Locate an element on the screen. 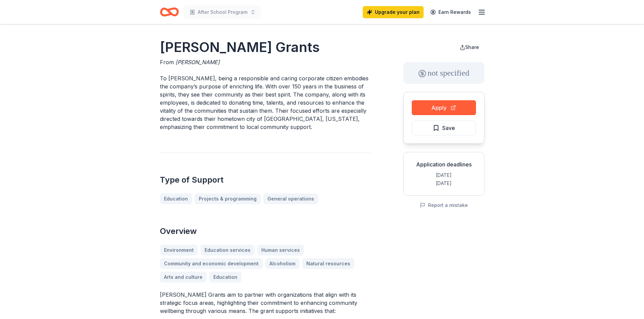 This screenshot has width=644, height=319. button: Apply is located at coordinates (443, 108).